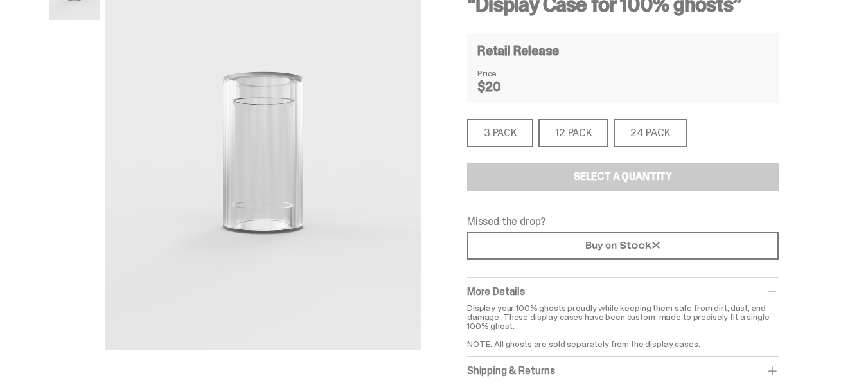 This screenshot has width=868, height=385. What do you see at coordinates (622, 177) in the screenshot?
I see `div: Select a Quantity` at bounding box center [622, 177].